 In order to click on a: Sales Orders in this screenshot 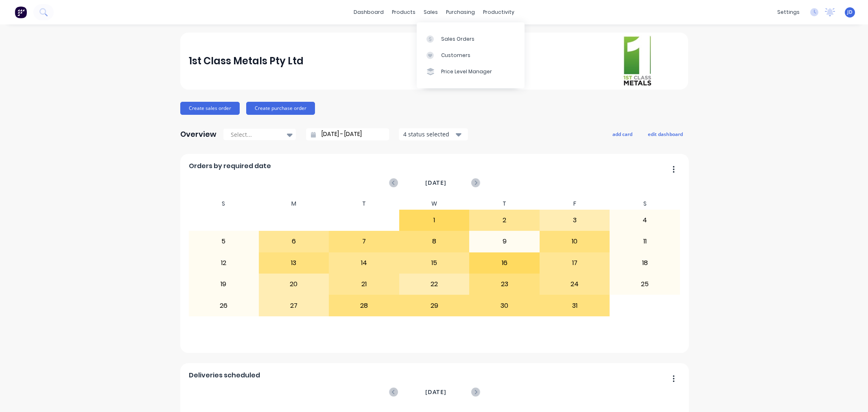, I will do `click(470, 38)`.